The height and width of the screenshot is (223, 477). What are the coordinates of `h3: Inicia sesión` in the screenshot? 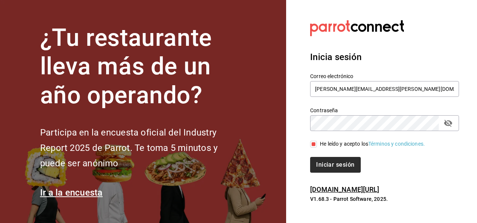 It's located at (385, 57).